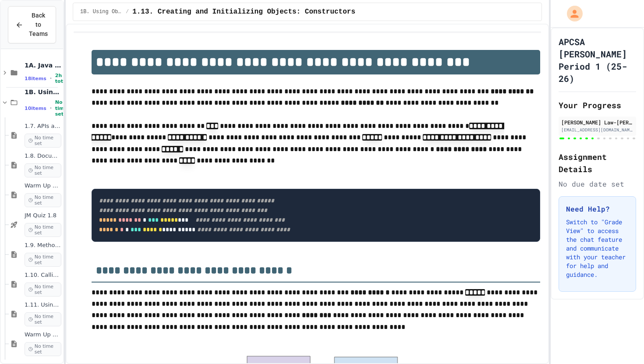 Image resolution: width=644 pixels, height=364 pixels. Describe the element at coordinates (598, 105) in the screenshot. I see `h2: Your Progress` at that location.